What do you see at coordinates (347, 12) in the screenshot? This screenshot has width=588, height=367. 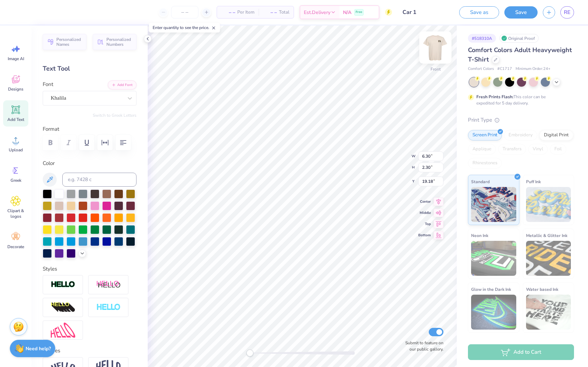 I see `span: N/A` at bounding box center [347, 12].